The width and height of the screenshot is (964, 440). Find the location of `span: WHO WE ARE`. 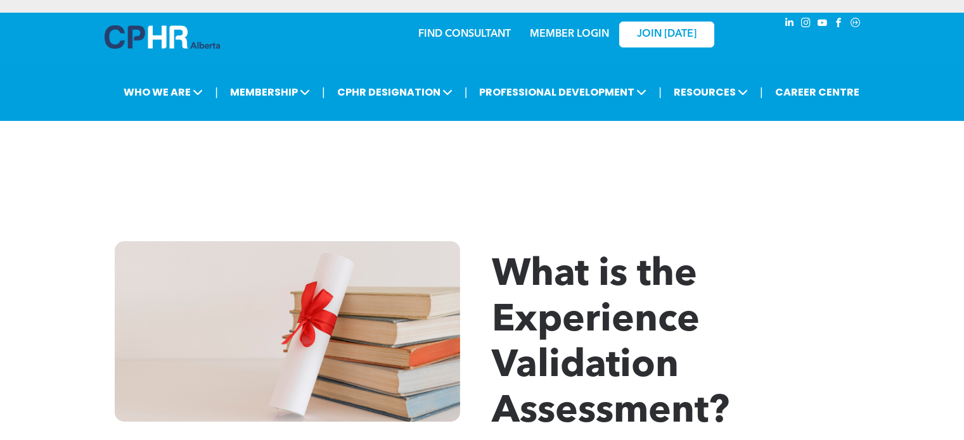

span: WHO WE ARE is located at coordinates (163, 92).